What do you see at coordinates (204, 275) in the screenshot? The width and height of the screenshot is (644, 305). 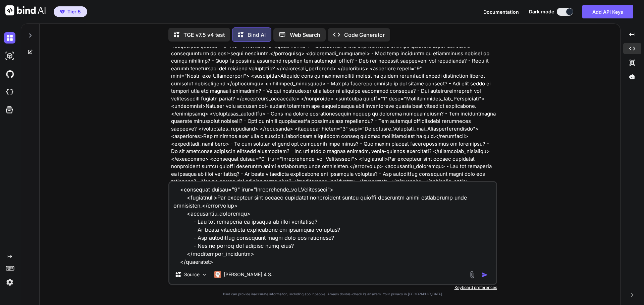 I see `img: Pick Models` at bounding box center [204, 275].